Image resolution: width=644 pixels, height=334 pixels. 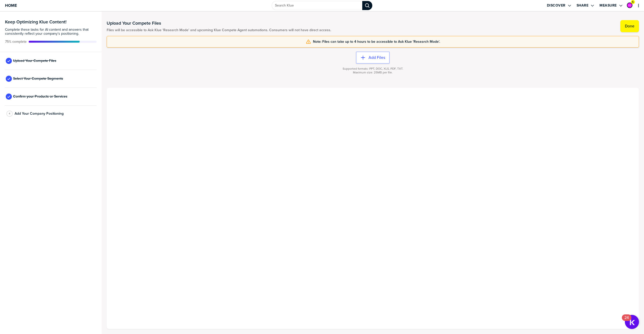 What do you see at coordinates (630, 5) in the screenshot?
I see `div: Anja Duričić` at bounding box center [630, 5].